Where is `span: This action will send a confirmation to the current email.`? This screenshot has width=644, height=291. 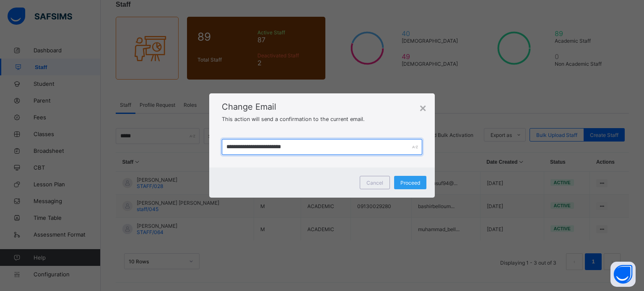
span: This action will send a confirmation to the current email. is located at coordinates (293, 119).